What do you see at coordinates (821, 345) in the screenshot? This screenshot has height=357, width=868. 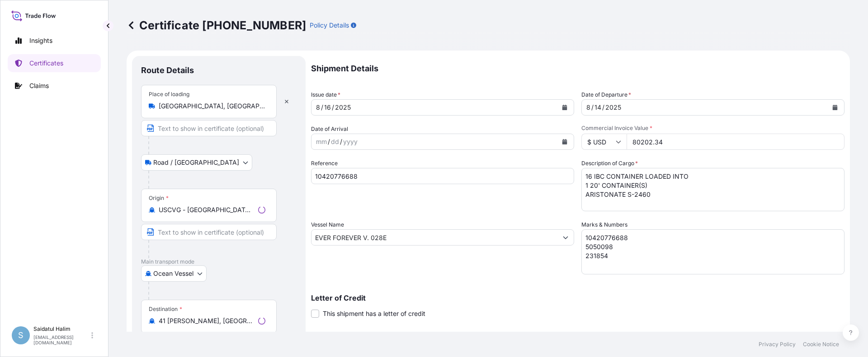 I see `p: Cookie Notice` at bounding box center [821, 345].